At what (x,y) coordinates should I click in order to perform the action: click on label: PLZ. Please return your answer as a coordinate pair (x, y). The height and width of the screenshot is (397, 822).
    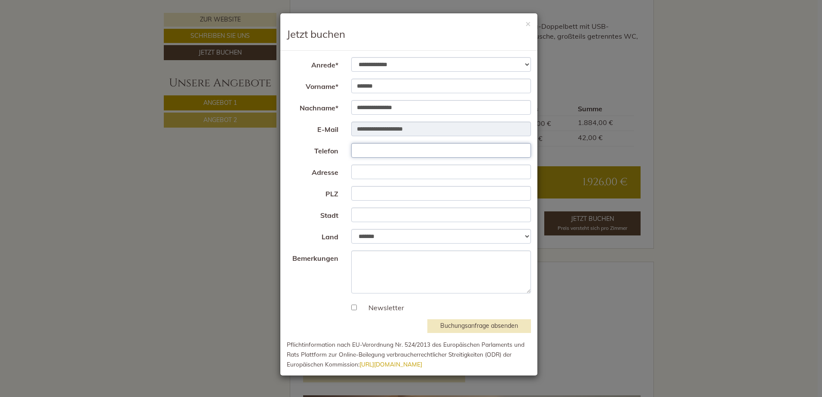
    Looking at the image, I should click on (312, 193).